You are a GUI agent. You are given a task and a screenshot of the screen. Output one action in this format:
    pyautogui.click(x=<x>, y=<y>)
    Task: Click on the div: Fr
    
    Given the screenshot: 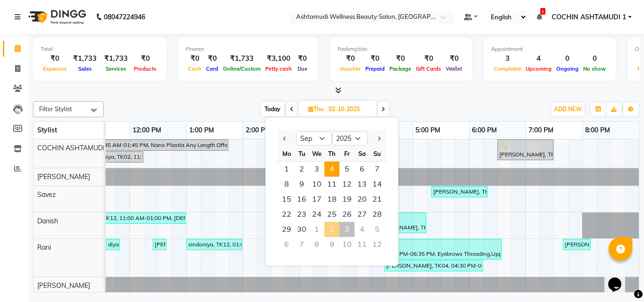 What is the action you would take?
    pyautogui.click(x=347, y=154)
    